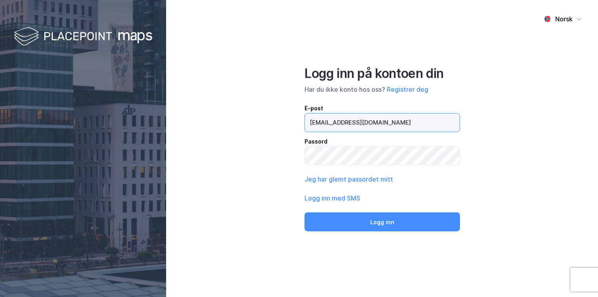  I want to click on div: Passord, so click(382, 141).